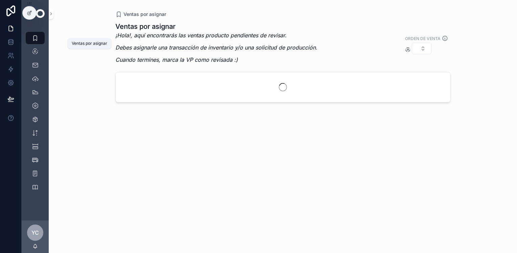 The width and height of the screenshot is (517, 253). What do you see at coordinates (423, 38) in the screenshot?
I see `label: Orden de venta` at bounding box center [423, 38].